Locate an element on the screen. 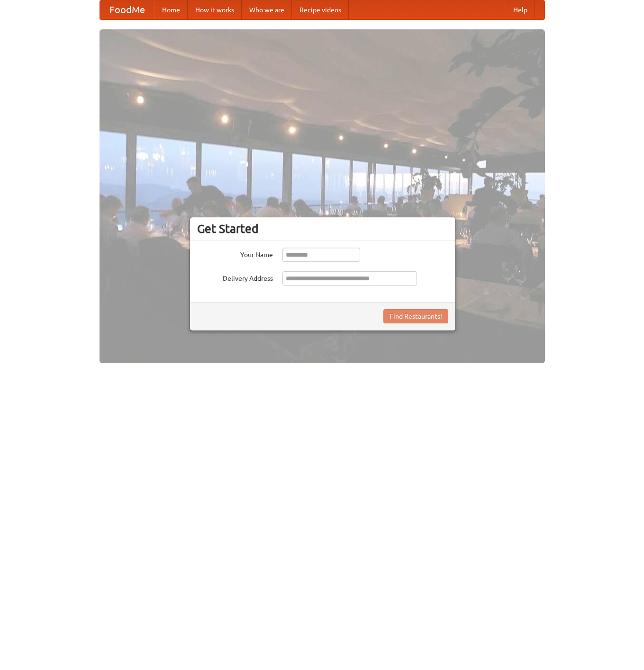  h3: Get Started is located at coordinates (323, 229).